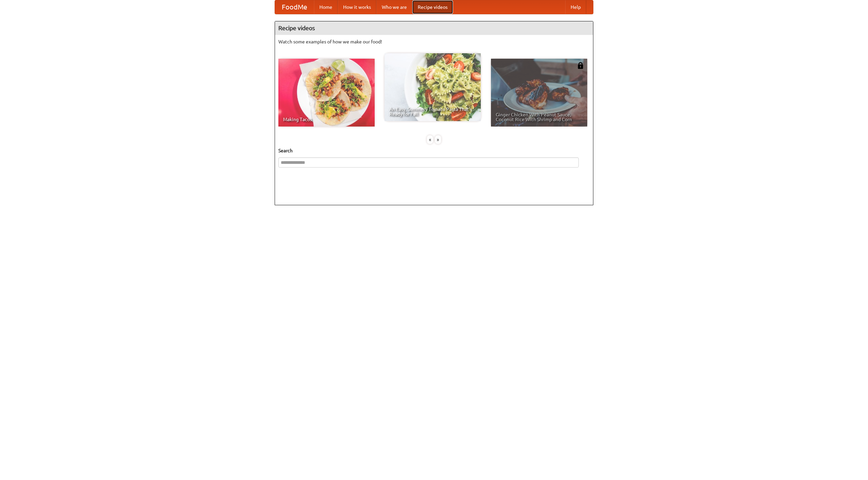  Describe the element at coordinates (434, 151) in the screenshot. I see `h5: Search` at that location.